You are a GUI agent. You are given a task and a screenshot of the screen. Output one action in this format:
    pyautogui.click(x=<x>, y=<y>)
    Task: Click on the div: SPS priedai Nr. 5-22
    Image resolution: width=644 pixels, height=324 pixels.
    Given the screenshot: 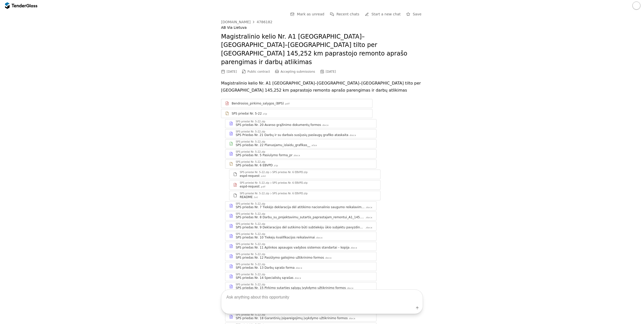 What is the action you would take?
    pyautogui.click(x=247, y=114)
    